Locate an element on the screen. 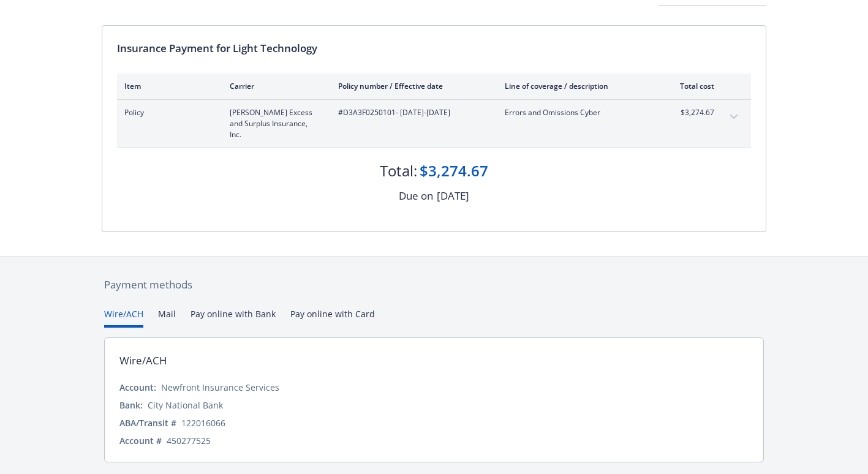 The image size is (868, 474). div: Line of coverage / description is located at coordinates (576, 85).